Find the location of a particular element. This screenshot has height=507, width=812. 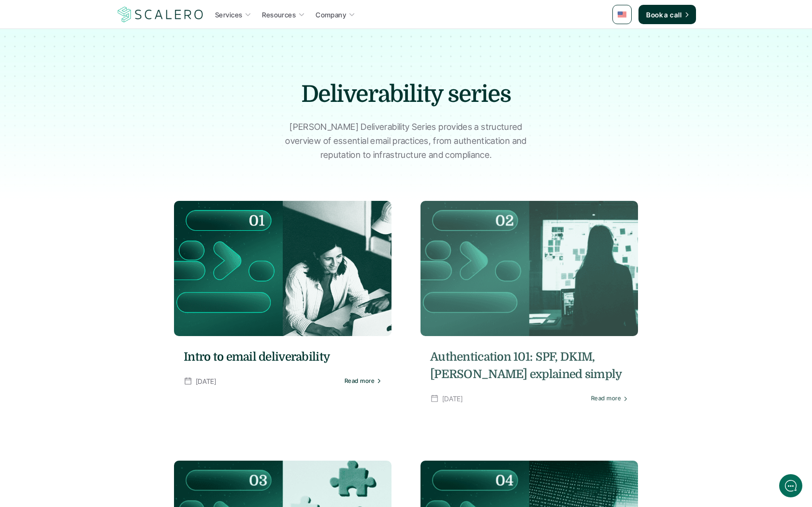

p: Company is located at coordinates (330, 15).